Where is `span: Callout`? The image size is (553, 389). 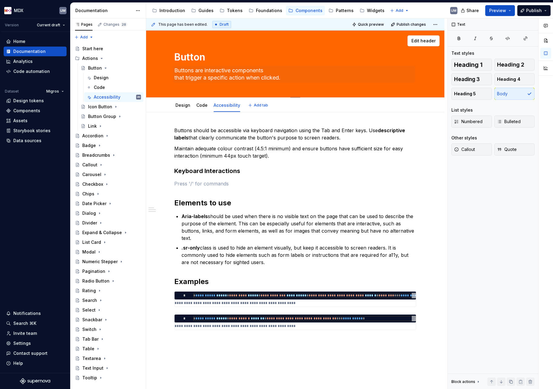
span: Callout is located at coordinates (464, 149).